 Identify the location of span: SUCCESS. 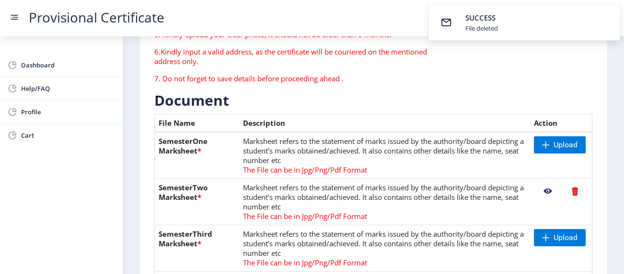
(480, 18).